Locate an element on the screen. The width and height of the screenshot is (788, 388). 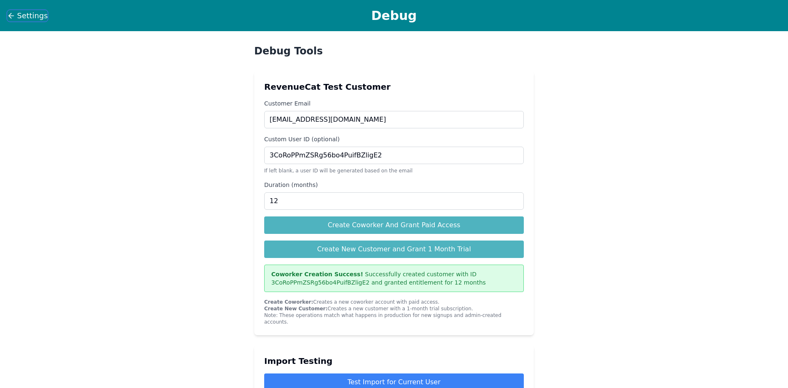
p: Note: These operations match what happens in production for new signups and admin-created accounts. is located at coordinates (394, 319).